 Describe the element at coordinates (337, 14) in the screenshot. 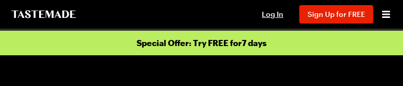

I see `span: Sign Up for FREE` at that location.